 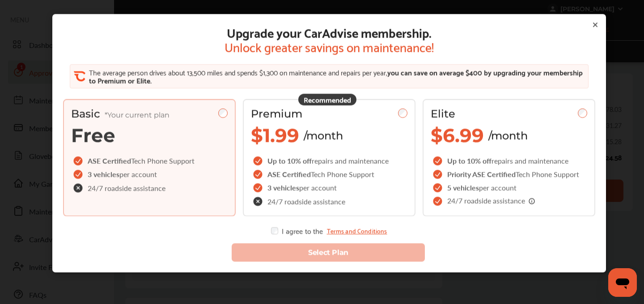 I want to click on span: Basic, so click(x=120, y=114).